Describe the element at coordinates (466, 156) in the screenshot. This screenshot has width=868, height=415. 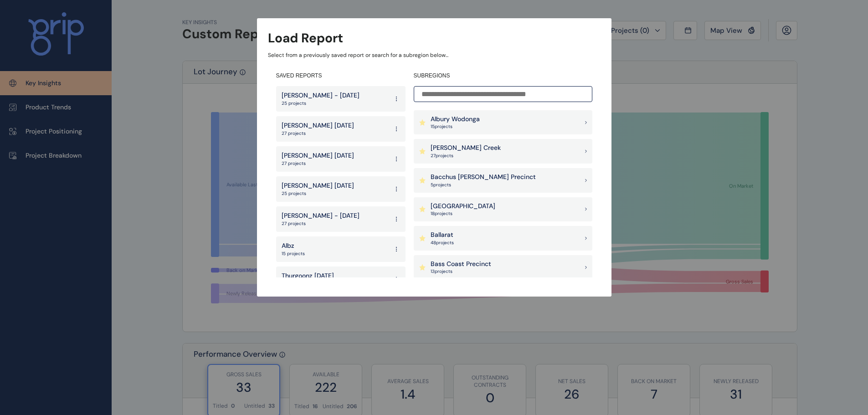
I see `p: 27 project s` at that location.